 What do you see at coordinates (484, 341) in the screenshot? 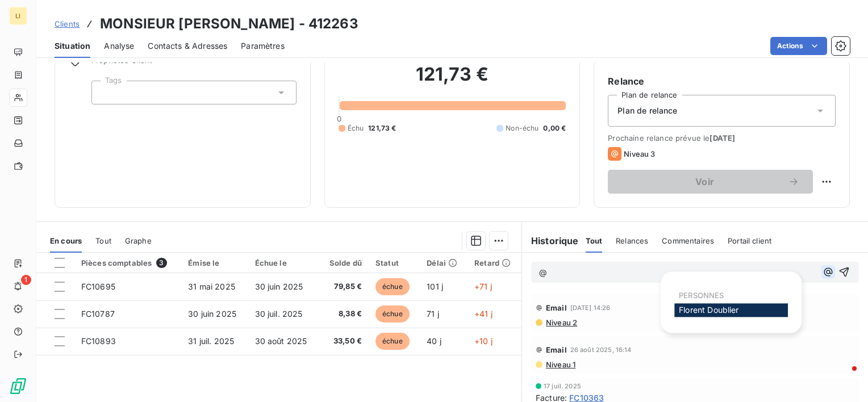
I see `span: +10 j` at bounding box center [484, 341].